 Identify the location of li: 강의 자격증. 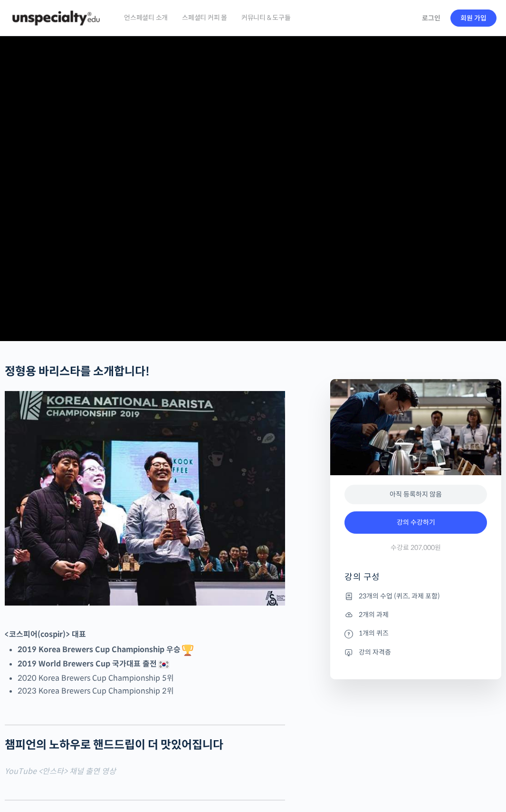
(416, 652).